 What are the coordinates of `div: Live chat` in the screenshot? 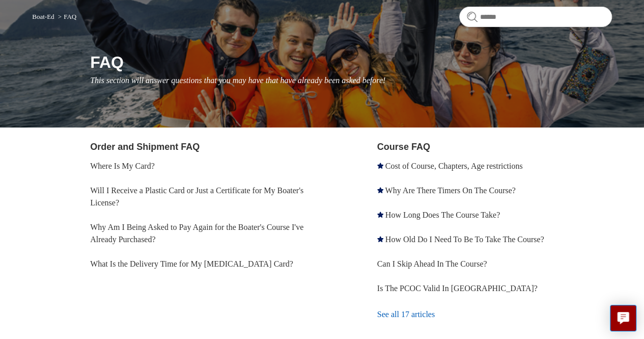 It's located at (623, 318).